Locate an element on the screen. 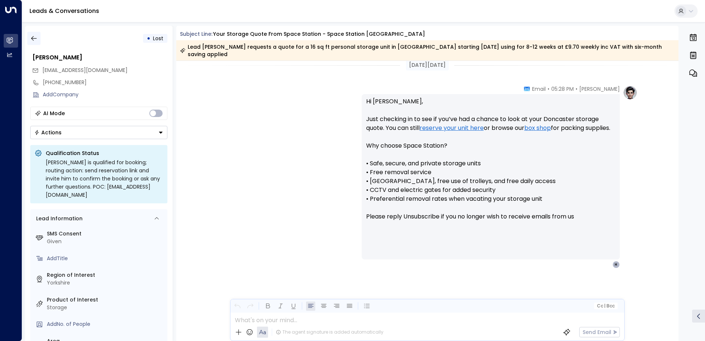  label: Product of Interest is located at coordinates (105, 299).